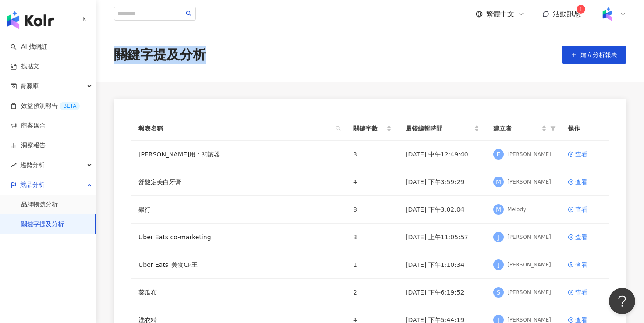  I want to click on span: S, so click(499, 292).